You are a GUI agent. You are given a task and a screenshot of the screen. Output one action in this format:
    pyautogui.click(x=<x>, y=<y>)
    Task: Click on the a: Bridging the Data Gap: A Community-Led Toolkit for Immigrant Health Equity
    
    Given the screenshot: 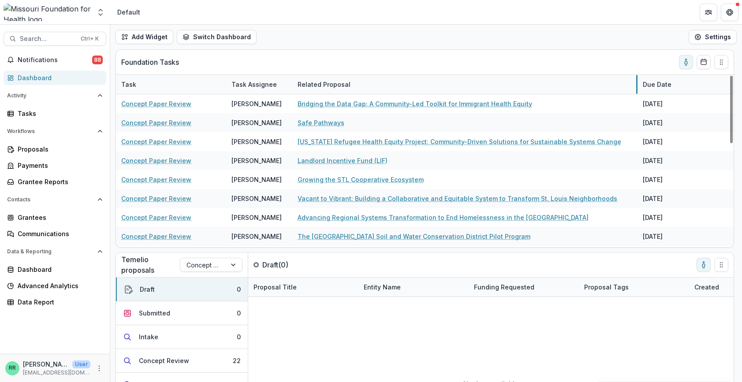 What is the action you would take?
    pyautogui.click(x=415, y=104)
    